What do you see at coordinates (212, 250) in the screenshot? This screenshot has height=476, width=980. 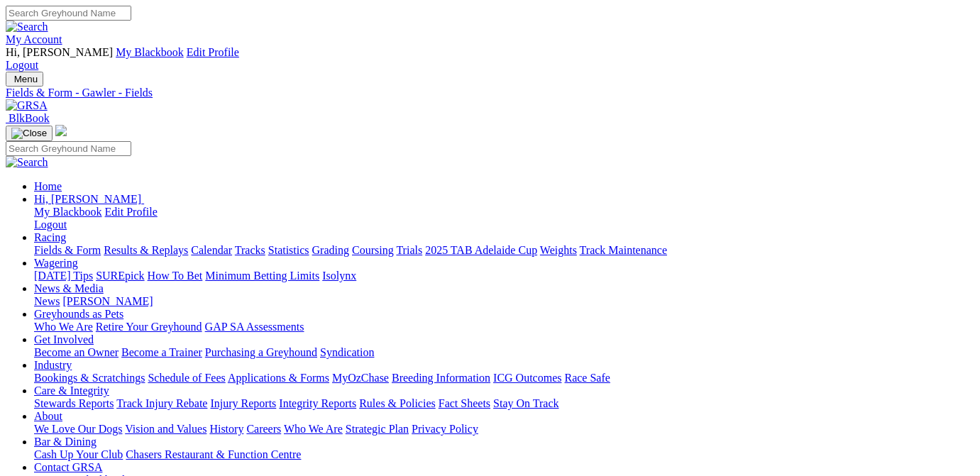 I see `a: Calendar` at bounding box center [212, 250].